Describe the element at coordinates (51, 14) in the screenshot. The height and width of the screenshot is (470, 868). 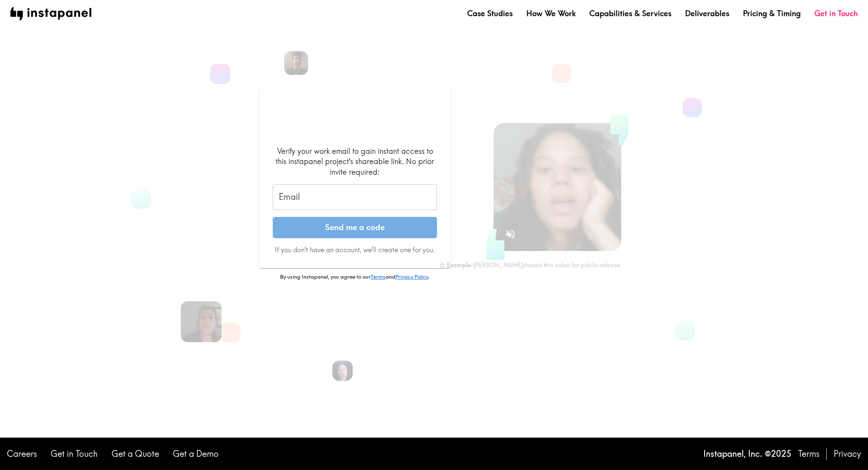
I see `img: instapanel` at that location.